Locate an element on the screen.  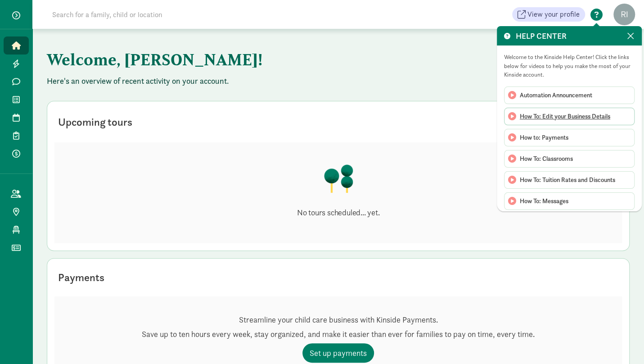
span: Automation Announcement is located at coordinates (556, 95).